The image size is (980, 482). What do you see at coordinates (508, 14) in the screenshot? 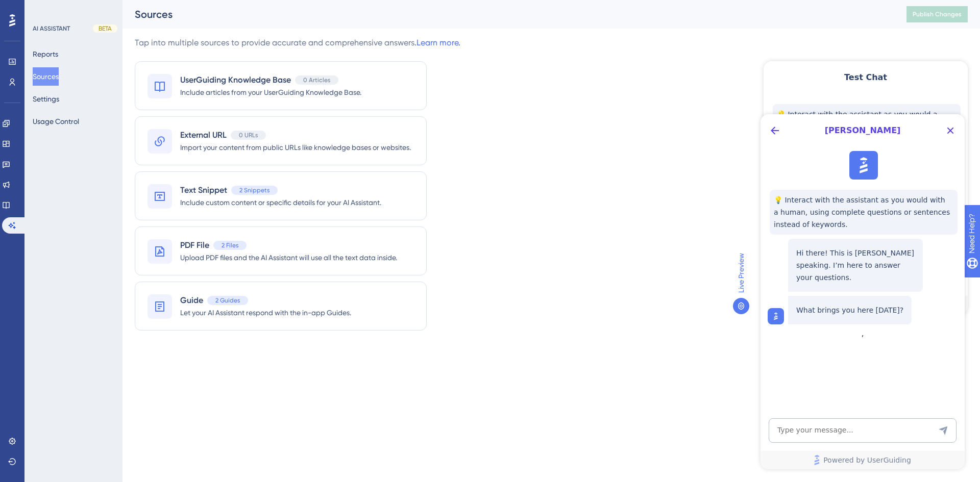
I see `div: Sources` at bounding box center [508, 14].